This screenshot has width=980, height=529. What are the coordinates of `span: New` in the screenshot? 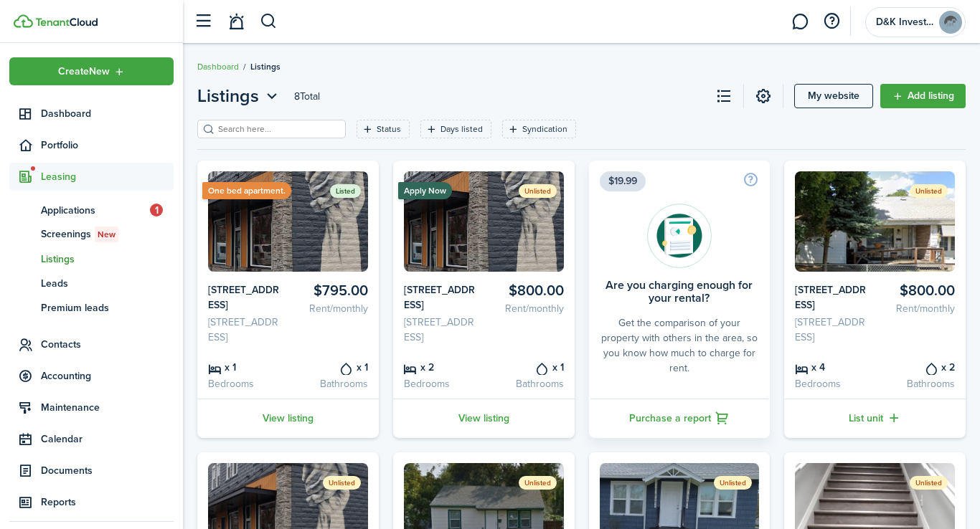 It's located at (106, 235).